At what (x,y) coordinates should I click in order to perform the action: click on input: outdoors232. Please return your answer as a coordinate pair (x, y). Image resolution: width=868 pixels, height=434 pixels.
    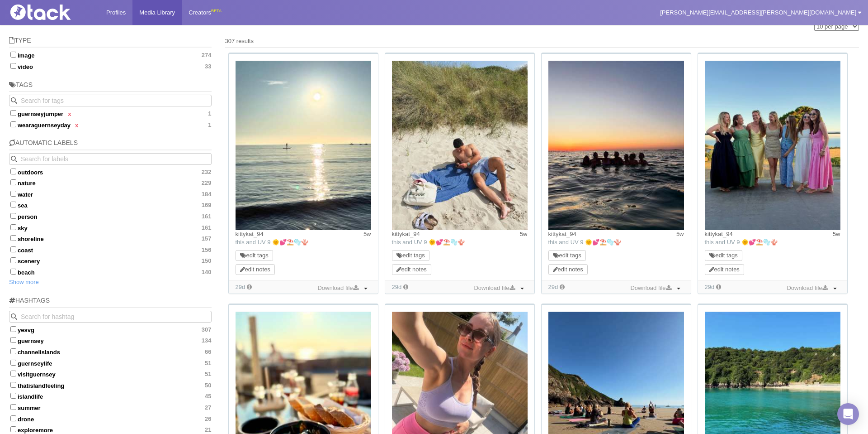
    Looking at the image, I should click on (13, 171).